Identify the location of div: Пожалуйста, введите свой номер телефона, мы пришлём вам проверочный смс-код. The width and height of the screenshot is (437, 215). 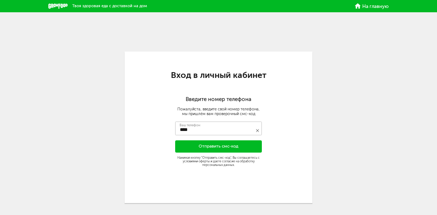
(219, 112).